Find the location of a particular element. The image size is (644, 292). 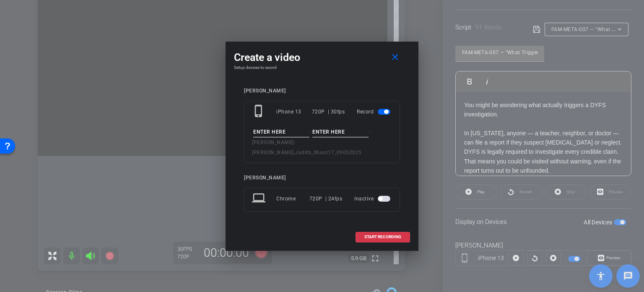

div: iPhone 13 is located at coordinates (294, 112).